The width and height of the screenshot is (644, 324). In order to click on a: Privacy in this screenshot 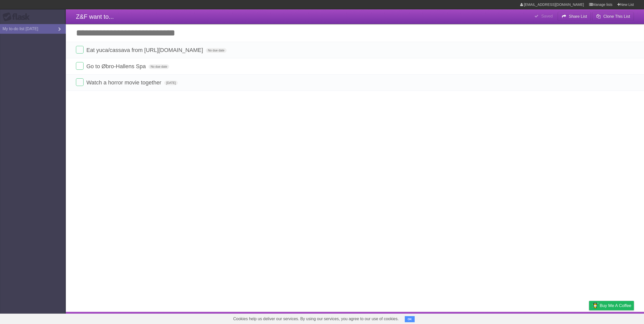, I will do `click(589, 318)`.